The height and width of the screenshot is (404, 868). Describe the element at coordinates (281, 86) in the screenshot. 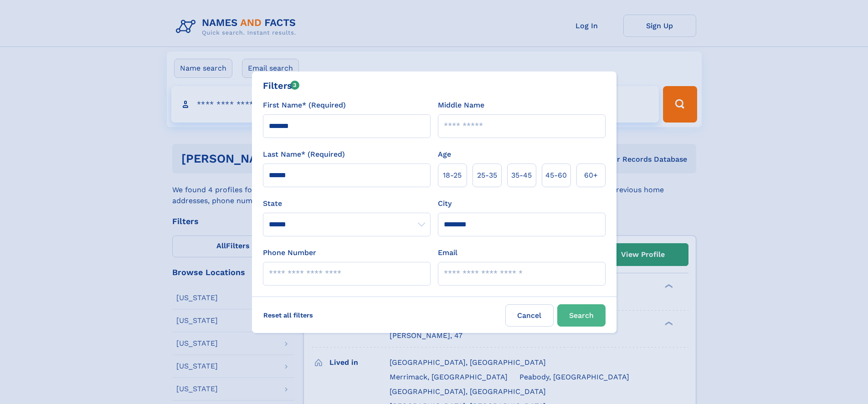

I see `div: Filters` at that location.